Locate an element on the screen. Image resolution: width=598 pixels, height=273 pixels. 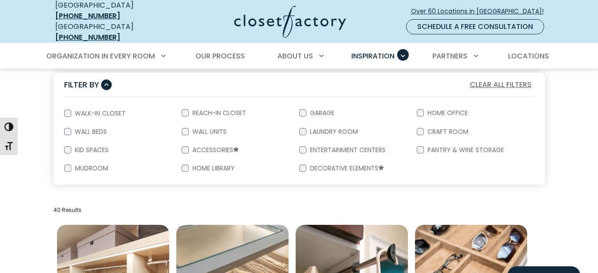
label: Wall Units is located at coordinates (208, 131).